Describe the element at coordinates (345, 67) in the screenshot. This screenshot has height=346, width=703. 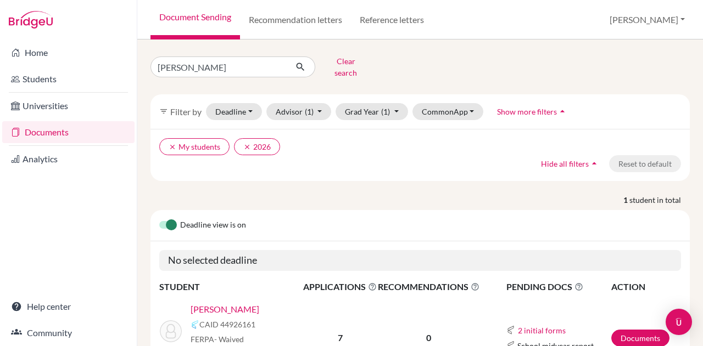
I see `button: Clear search` at that location.